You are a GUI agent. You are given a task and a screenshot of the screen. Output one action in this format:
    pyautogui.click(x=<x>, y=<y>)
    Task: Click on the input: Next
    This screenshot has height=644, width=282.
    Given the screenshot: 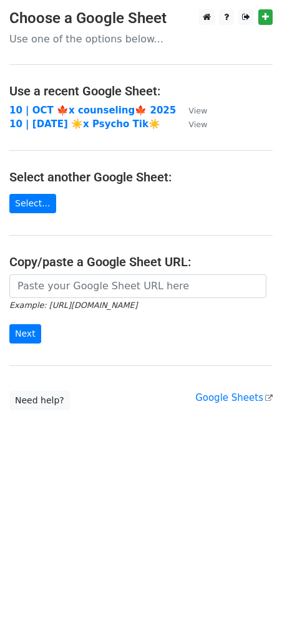 What is the action you would take?
    pyautogui.click(x=25, y=333)
    